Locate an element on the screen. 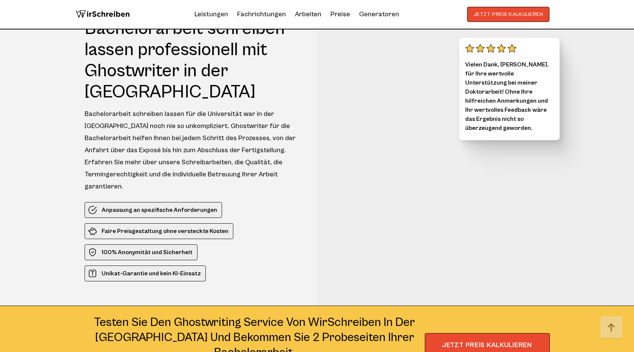  li: Anpassung an spezifische Anforderungen is located at coordinates (153, 210).